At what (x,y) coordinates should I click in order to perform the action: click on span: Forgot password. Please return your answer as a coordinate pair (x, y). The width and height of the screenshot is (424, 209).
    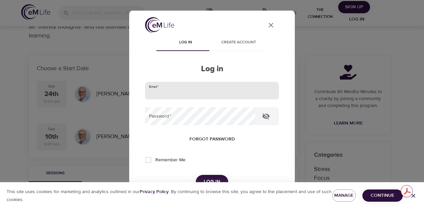
    Looking at the image, I should click on (212, 139).